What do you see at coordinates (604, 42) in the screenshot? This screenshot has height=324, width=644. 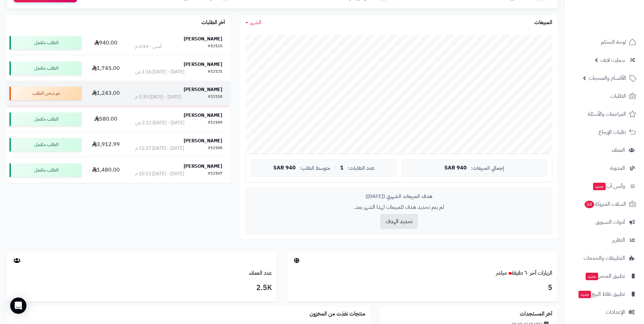 I see `a: لوحة التحكم` at bounding box center [604, 42].